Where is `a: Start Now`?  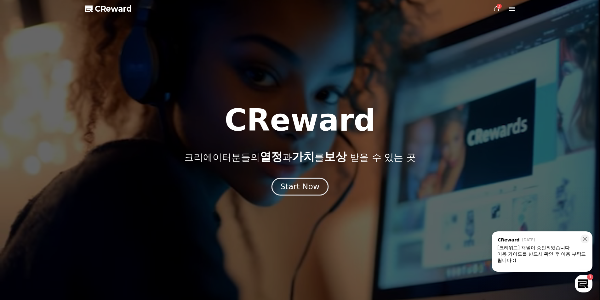 a: Start Now is located at coordinates (300, 187).